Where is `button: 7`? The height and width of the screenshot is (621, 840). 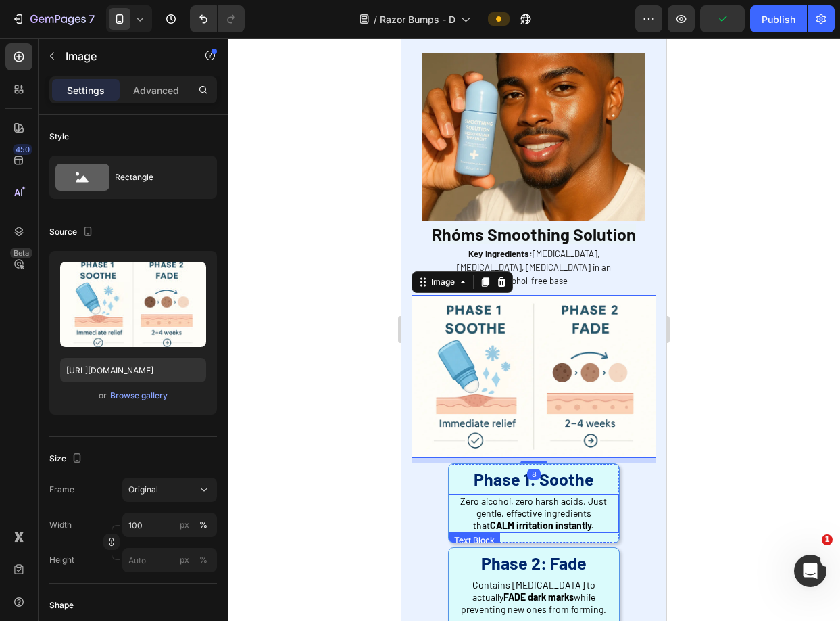
button: 7 is located at coordinates (53, 19).